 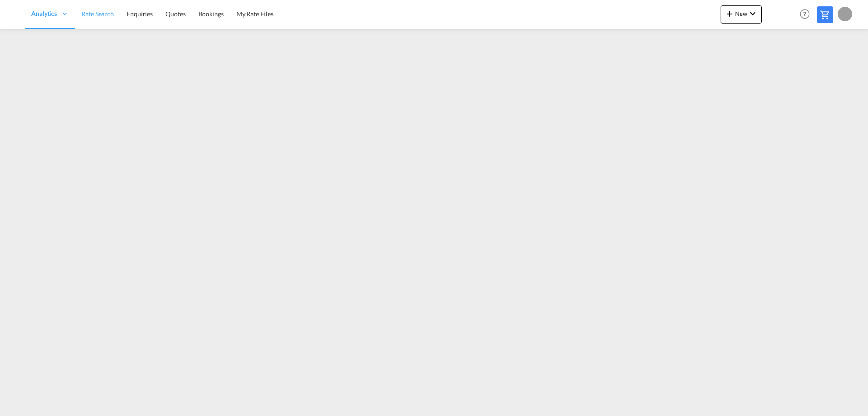 I want to click on span: Quotes, so click(x=176, y=13).